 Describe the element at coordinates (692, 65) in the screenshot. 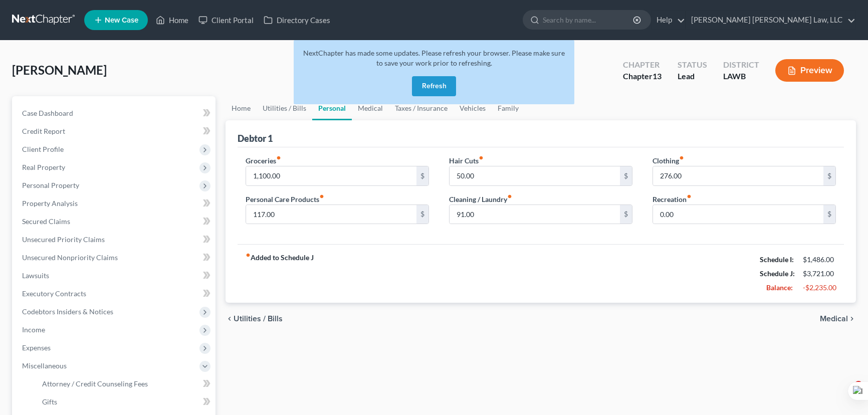

I see `div: Status` at that location.